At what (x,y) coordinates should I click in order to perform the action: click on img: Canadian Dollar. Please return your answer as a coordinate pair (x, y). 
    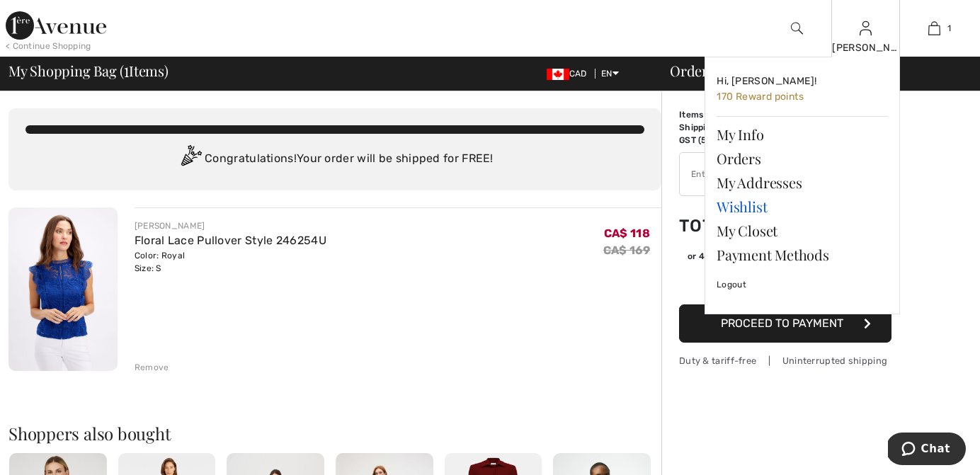
    Looking at the image, I should click on (558, 74).